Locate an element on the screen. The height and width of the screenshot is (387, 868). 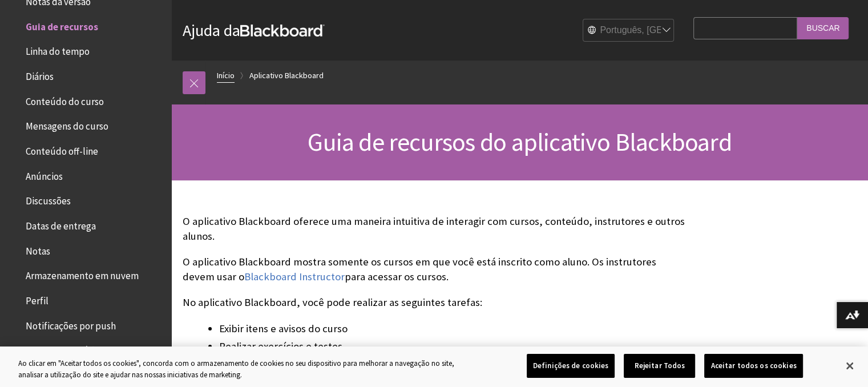
a: Ajuda daBlackboard is located at coordinates (254, 30).